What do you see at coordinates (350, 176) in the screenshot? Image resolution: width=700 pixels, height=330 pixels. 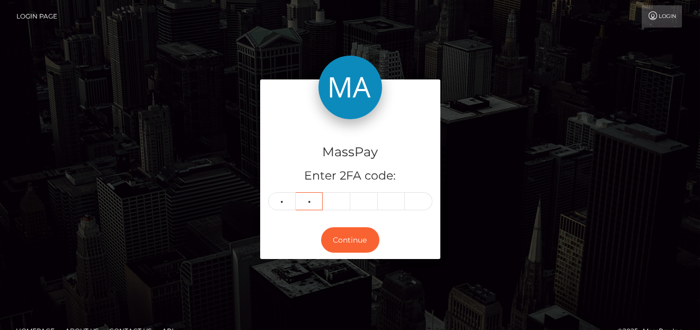 I see `h5: Enter 2FA code:` at bounding box center [350, 176].